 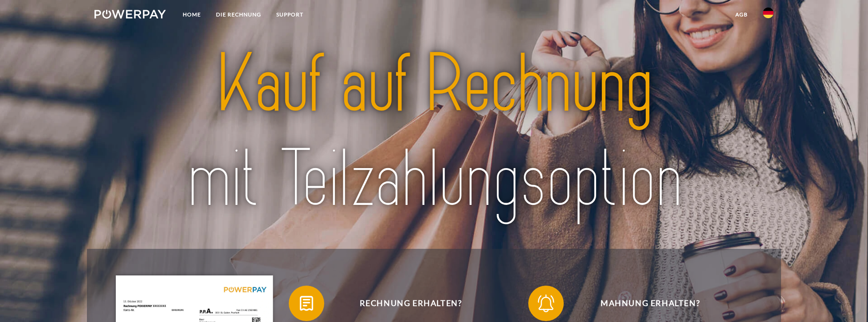 What do you see at coordinates (306, 304) in the screenshot?
I see `img: qb_bill.svg` at bounding box center [306, 304].